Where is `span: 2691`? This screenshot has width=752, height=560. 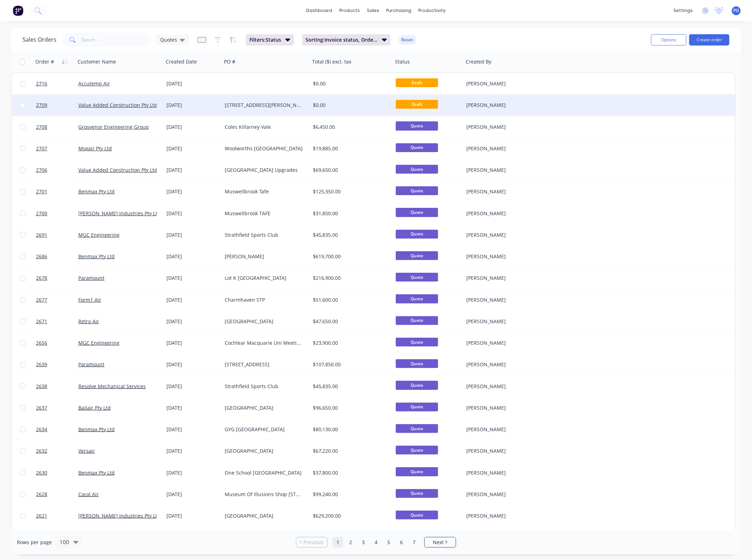
span: 2691 is located at coordinates (41, 235).